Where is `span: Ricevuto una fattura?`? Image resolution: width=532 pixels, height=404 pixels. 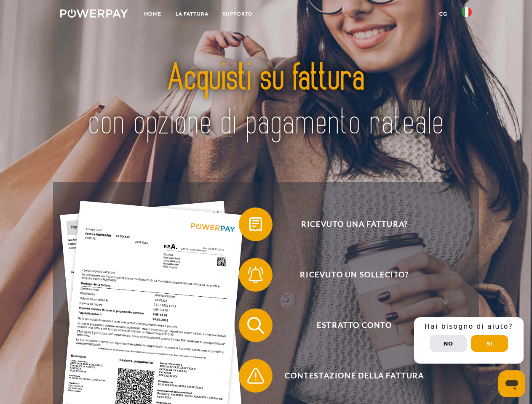 span: Ricevuto una fattura? is located at coordinates (354, 224).